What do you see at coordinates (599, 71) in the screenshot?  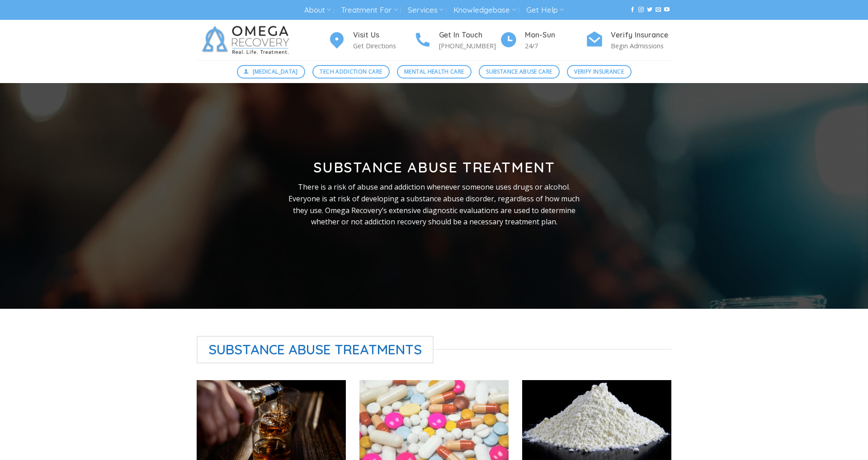 I see `span: Verify Insurance` at bounding box center [599, 71].